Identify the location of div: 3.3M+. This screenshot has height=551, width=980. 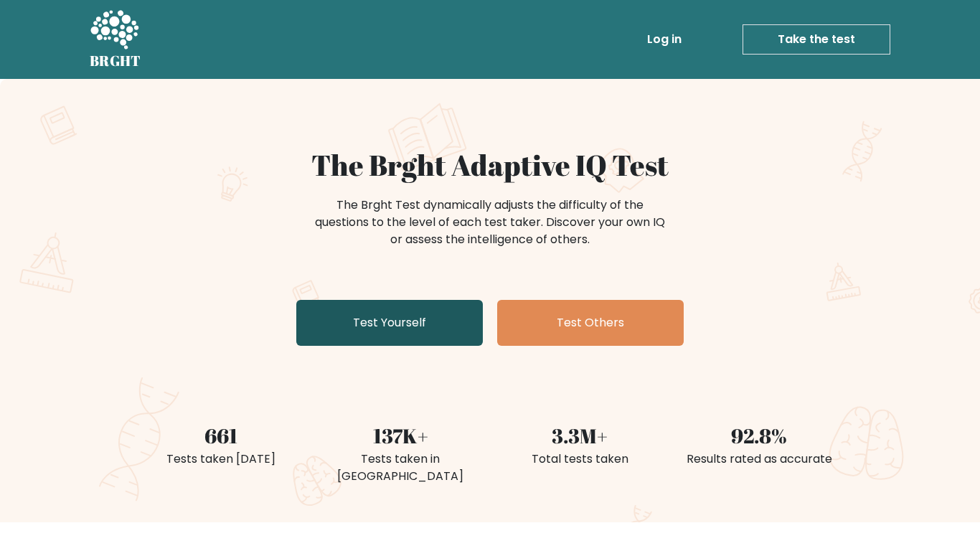
(580, 435).